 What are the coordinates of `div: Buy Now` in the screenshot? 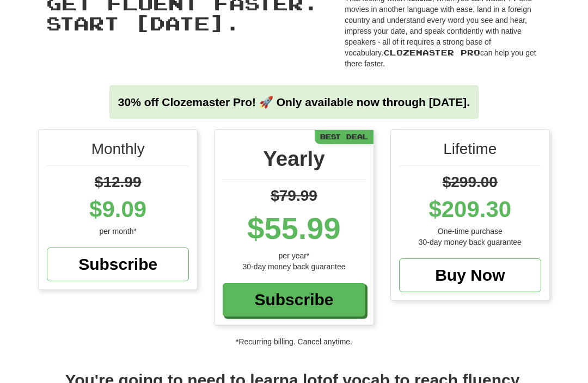 It's located at (470, 275).